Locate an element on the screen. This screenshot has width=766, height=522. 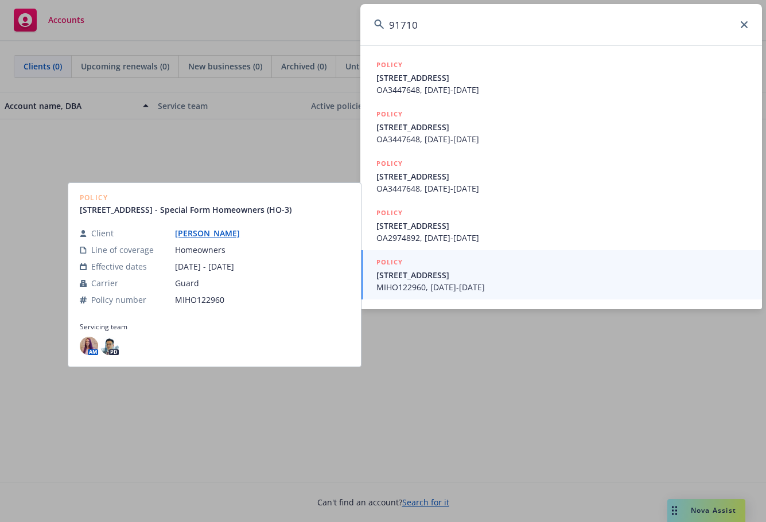
input: Search... is located at coordinates (561, 25).